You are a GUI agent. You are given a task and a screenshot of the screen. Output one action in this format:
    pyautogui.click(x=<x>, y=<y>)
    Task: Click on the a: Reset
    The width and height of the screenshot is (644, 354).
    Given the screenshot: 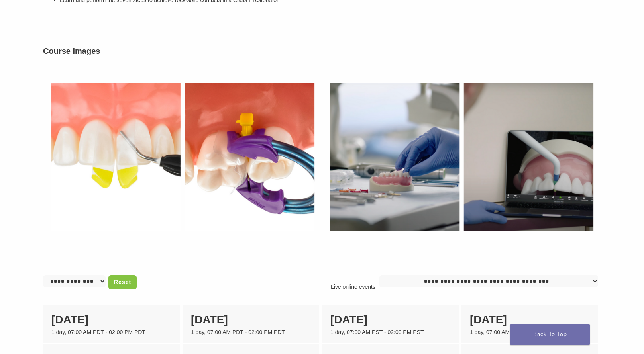 What is the action you would take?
    pyautogui.click(x=122, y=282)
    